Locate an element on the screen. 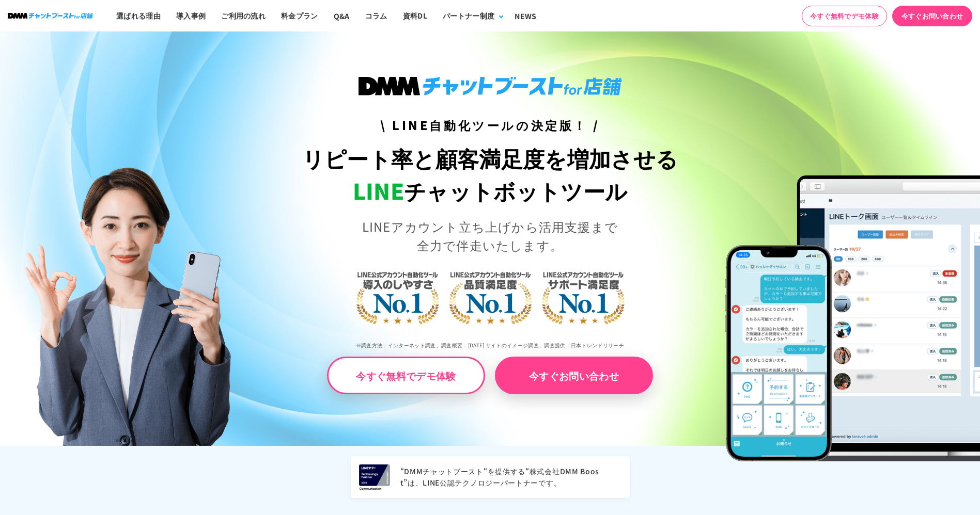 The width and height of the screenshot is (980, 515). span: LINE is located at coordinates (378, 190).